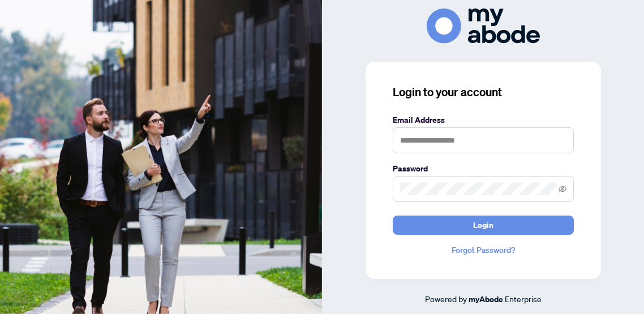 The image size is (644, 314). I want to click on img: ma-logo, so click(483, 25).